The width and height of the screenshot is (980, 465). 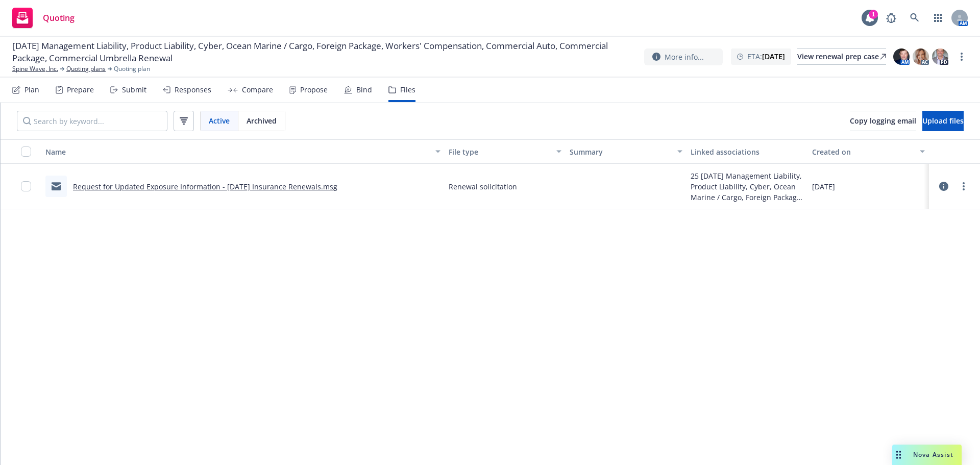 I want to click on div: Propose, so click(x=314, y=90).